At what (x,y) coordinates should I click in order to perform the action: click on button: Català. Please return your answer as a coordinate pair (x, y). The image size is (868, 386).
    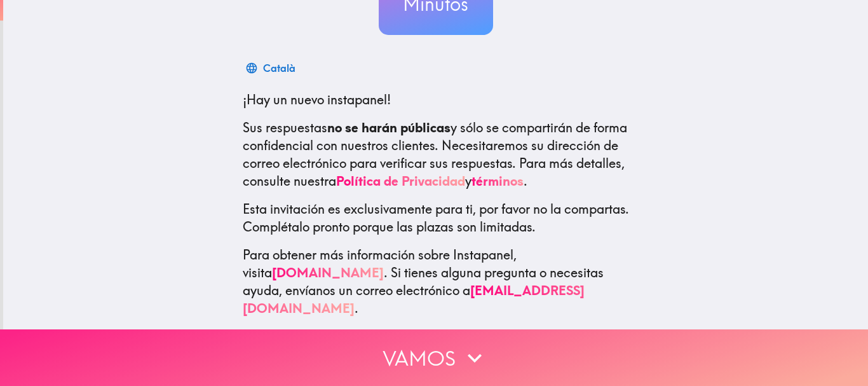
    Looking at the image, I should click on (271, 68).